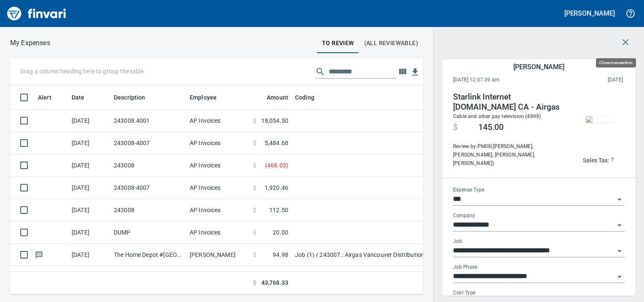 This screenshot has height=302, width=644. I want to click on p: Sales Tax:, so click(596, 160).